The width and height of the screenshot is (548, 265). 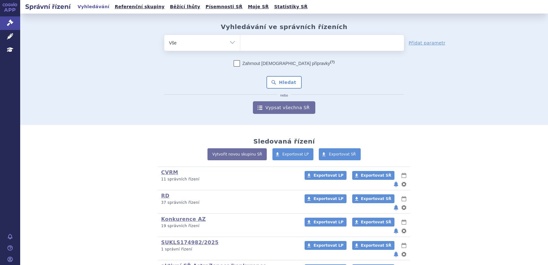 What do you see at coordinates (290, 7) in the screenshot?
I see `a: Statistiky SŘ` at bounding box center [290, 7].